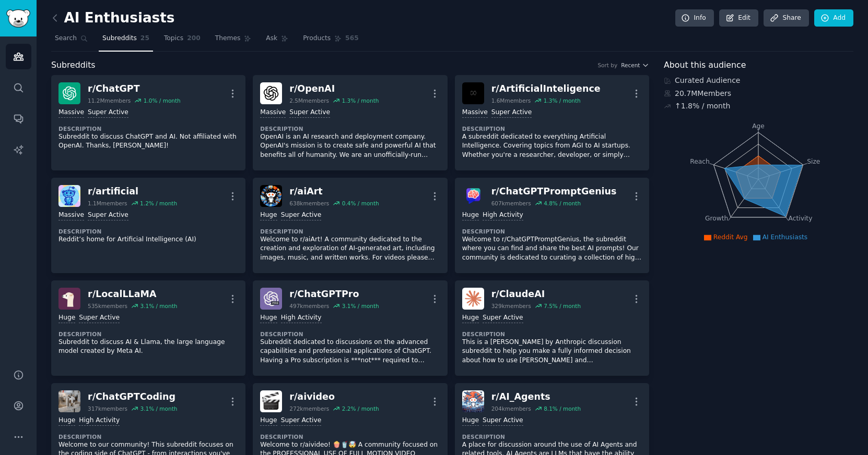  I want to click on span: 200, so click(194, 38).